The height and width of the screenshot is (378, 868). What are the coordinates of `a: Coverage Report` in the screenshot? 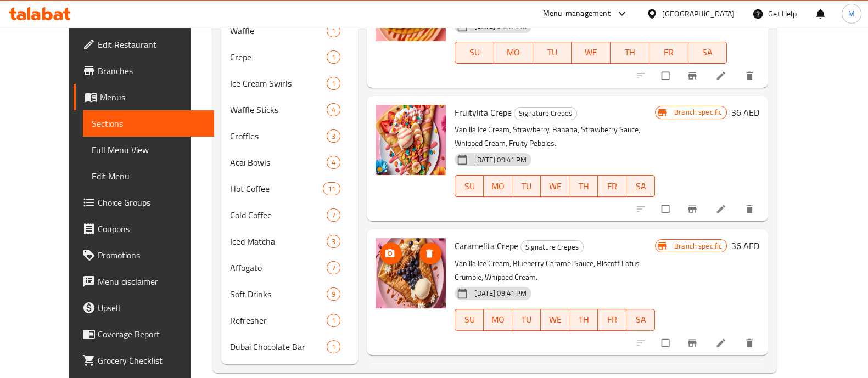 It's located at (143, 334).